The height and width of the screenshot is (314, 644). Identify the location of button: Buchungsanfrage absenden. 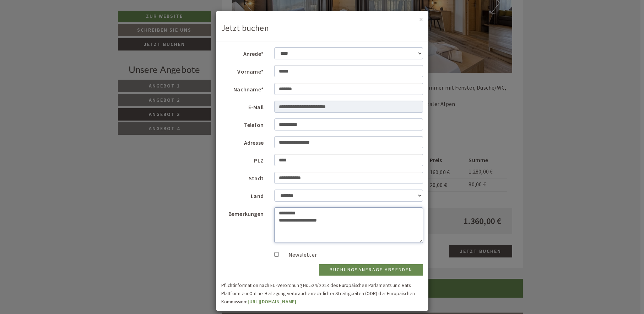
(371, 270).